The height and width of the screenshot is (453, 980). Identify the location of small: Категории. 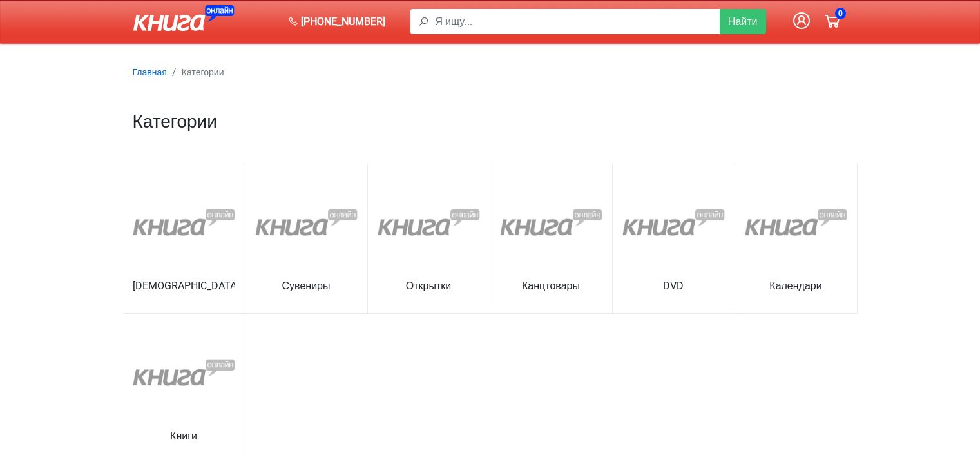
(203, 72).